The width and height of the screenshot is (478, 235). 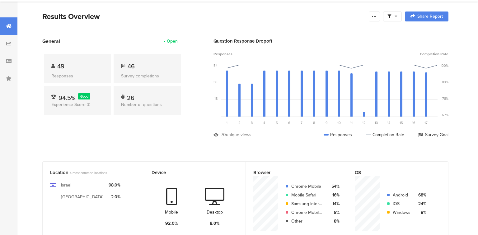 I want to click on div: OS, so click(x=392, y=173).